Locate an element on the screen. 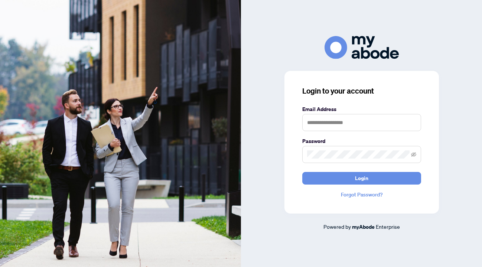 Image resolution: width=482 pixels, height=267 pixels. a: myAbode is located at coordinates (363, 227).